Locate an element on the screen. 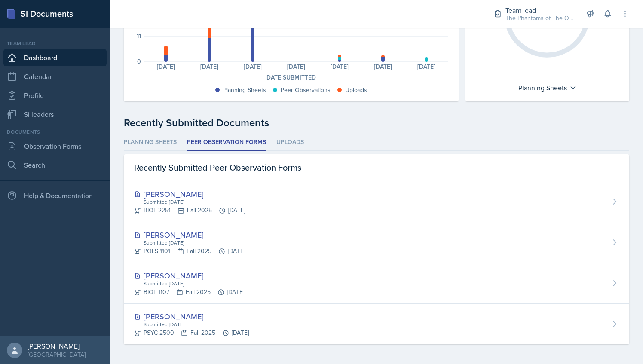  div: Documents is located at coordinates (55, 132).